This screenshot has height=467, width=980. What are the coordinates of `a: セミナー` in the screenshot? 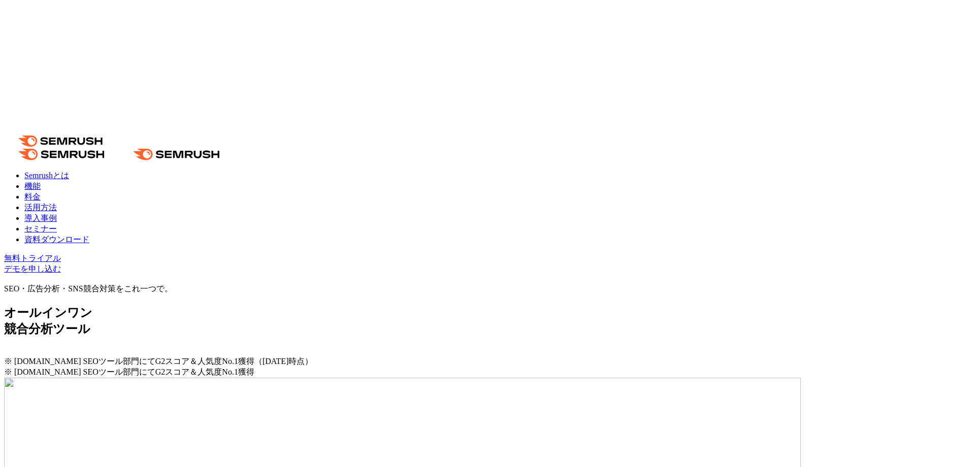 It's located at (41, 228).